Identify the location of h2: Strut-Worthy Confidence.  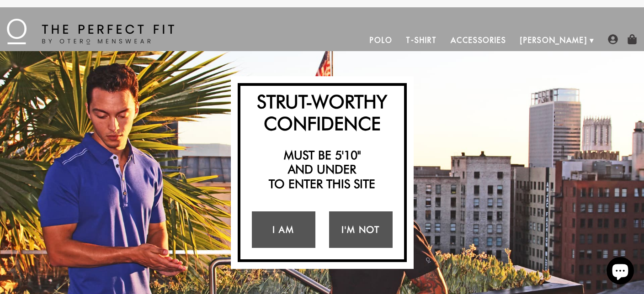
(322, 112).